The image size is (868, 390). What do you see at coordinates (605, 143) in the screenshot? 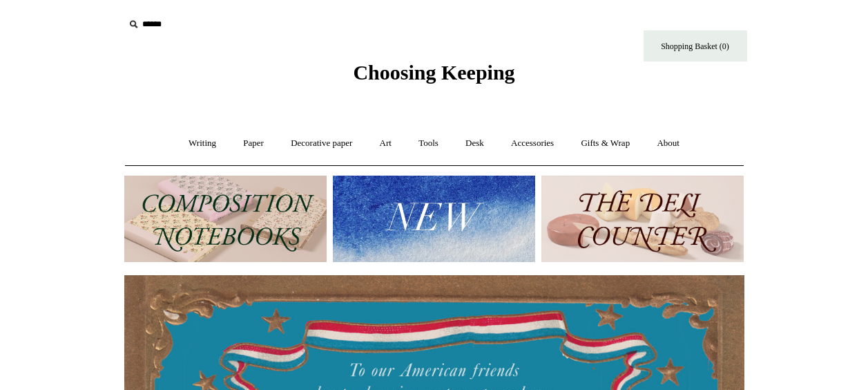
I see `a: Gifts & Wrap` at bounding box center [605, 143].